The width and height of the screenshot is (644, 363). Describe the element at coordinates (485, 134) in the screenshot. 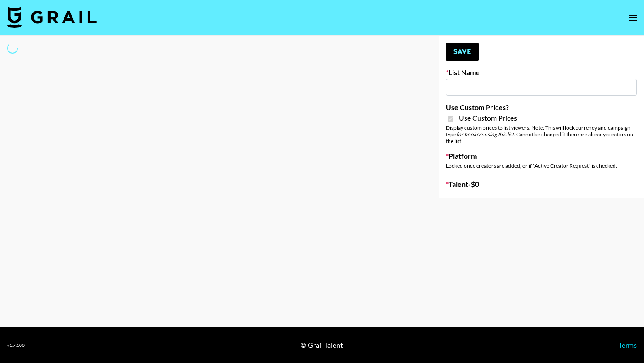

I see `em: for bookers using this list` at that location.